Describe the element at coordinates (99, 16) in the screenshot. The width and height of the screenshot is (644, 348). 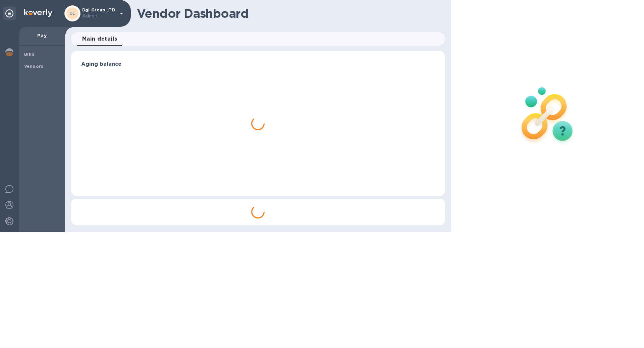
I see `p: Admin` at that location.